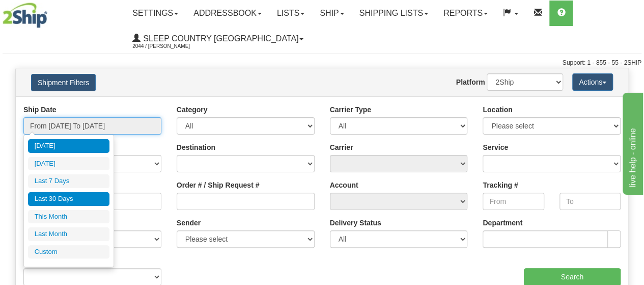  I want to click on label: Account, so click(344, 185).